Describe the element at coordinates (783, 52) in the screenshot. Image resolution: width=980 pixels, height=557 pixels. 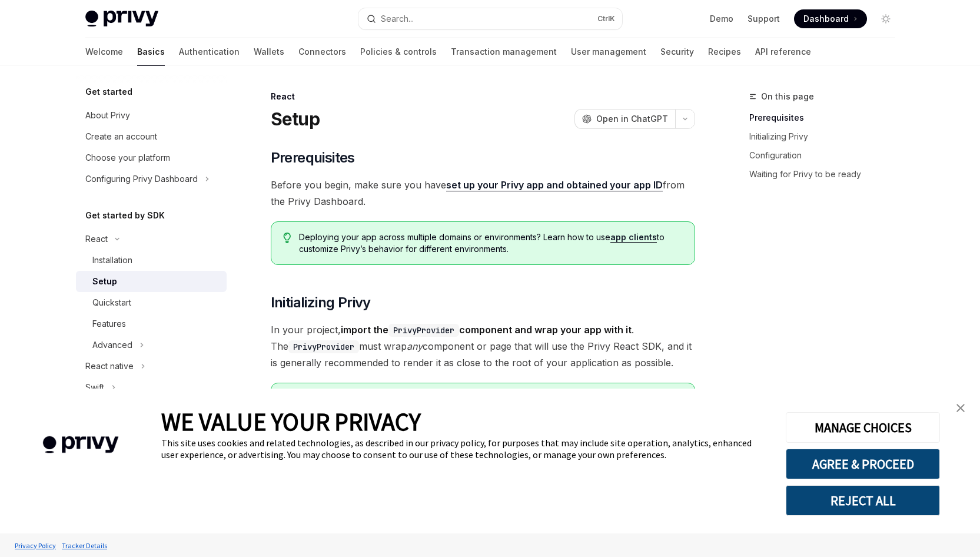
I see `a: API reference` at that location.